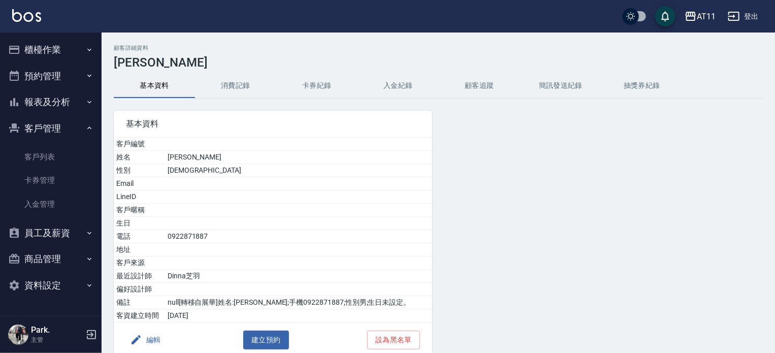  I want to click on td: 生日, so click(139, 223).